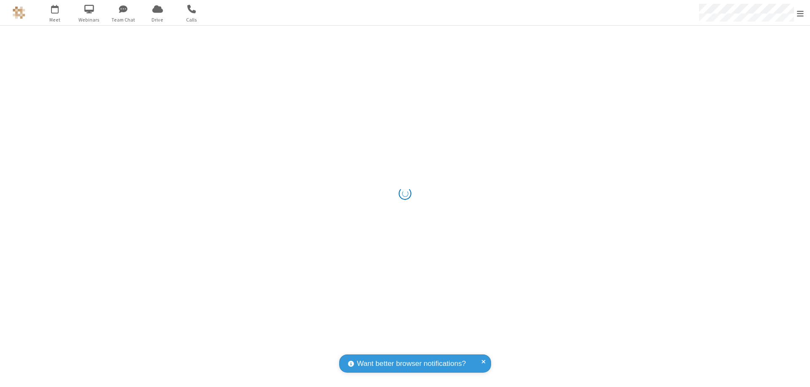 This screenshot has height=387, width=810. I want to click on span: Meet, so click(55, 20).